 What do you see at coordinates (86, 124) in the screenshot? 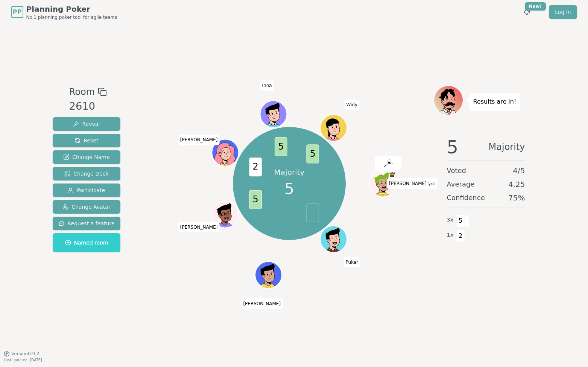
I see `span: Reveal` at bounding box center [86, 124].